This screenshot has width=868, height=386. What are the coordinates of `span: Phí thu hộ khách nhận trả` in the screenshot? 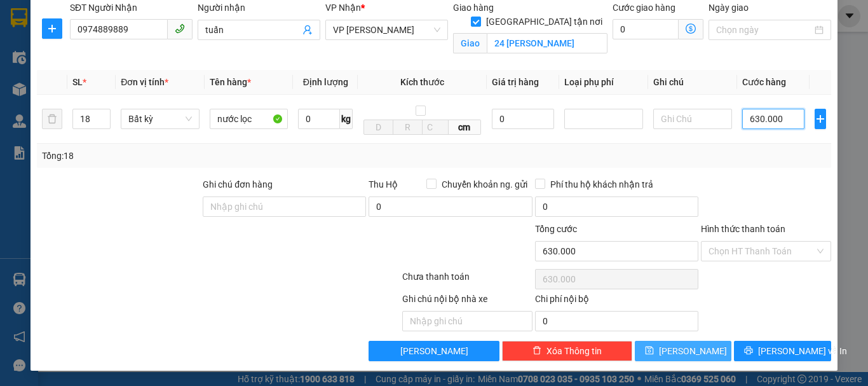 It's located at (602, 184).